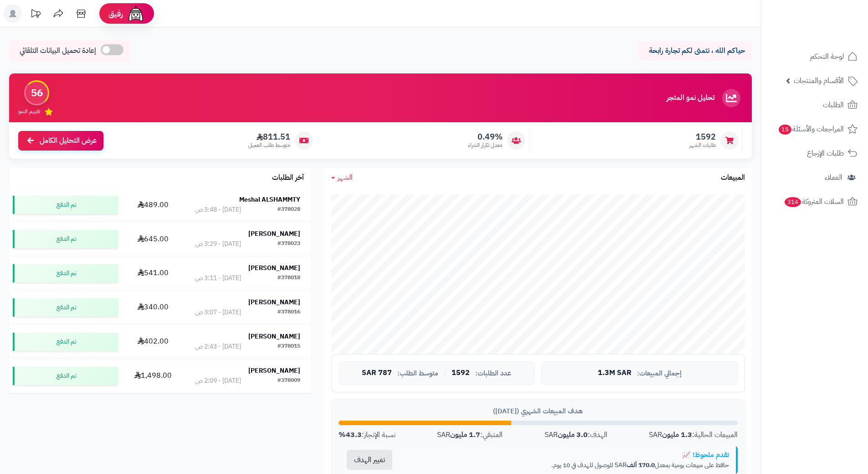 This screenshot has height=474, width=868. What do you see at coordinates (659, 373) in the screenshot?
I see `span: إجمالي المبيعات:` at bounding box center [659, 373].